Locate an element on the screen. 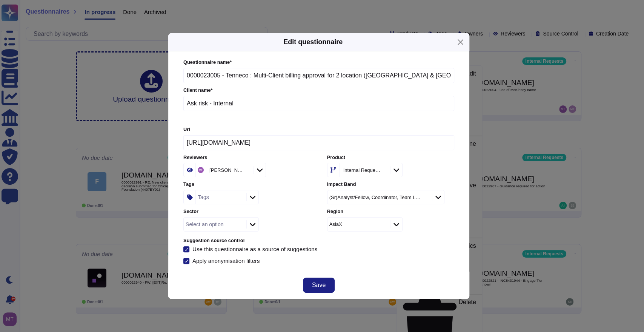 The width and height of the screenshot is (644, 332). span: Save is located at coordinates (319, 285).